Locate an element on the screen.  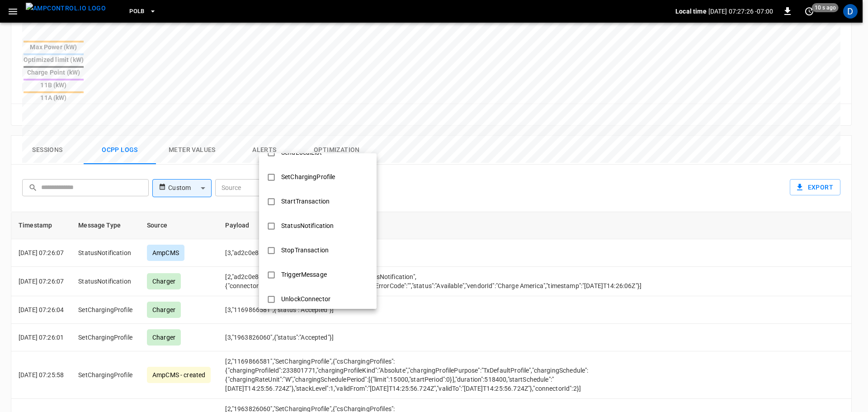
div: StatusNotification is located at coordinates (307, 226).